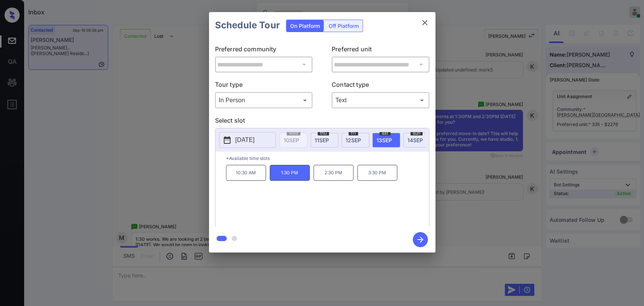  What do you see at coordinates (247, 25) in the screenshot?
I see `h2: Schedule Tour` at bounding box center [247, 25].